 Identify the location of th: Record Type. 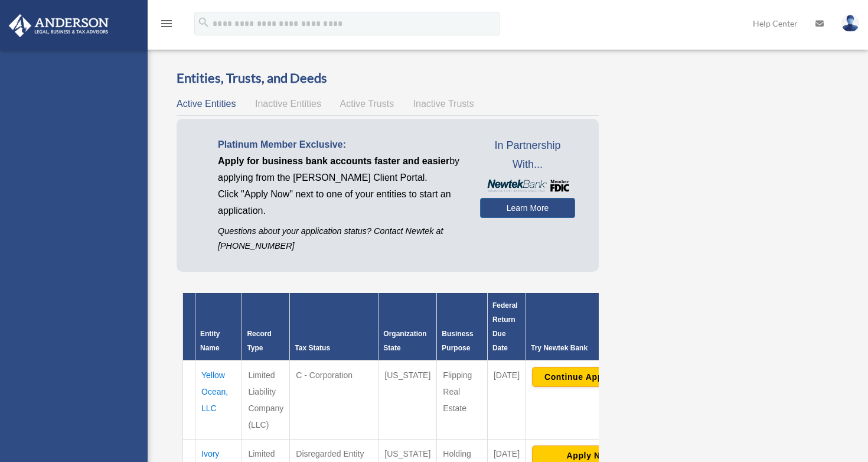
(265, 327).